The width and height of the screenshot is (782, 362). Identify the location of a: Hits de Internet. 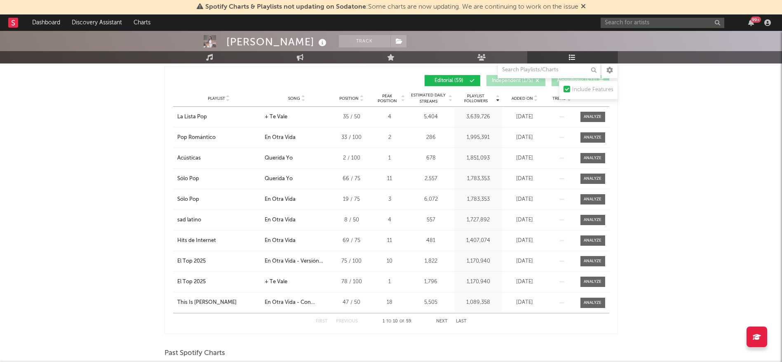
(219, 241).